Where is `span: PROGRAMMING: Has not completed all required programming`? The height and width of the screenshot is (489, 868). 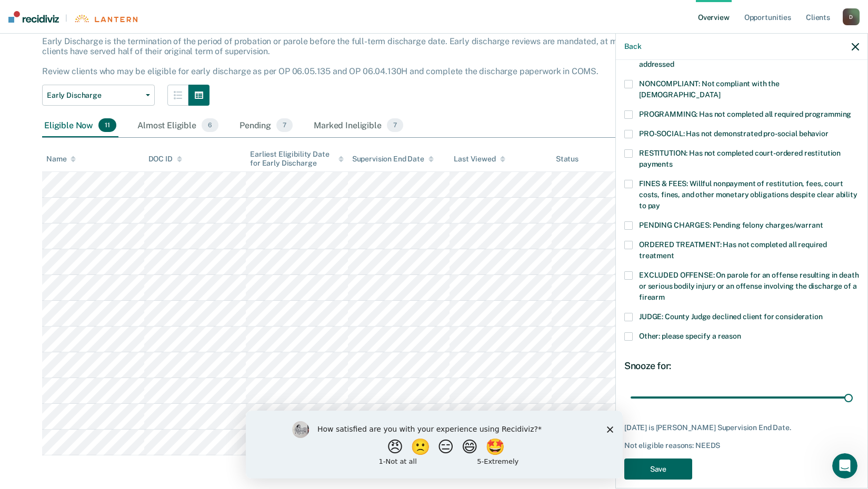 span: PROGRAMMING: Has not completed all required programming is located at coordinates (744, 114).